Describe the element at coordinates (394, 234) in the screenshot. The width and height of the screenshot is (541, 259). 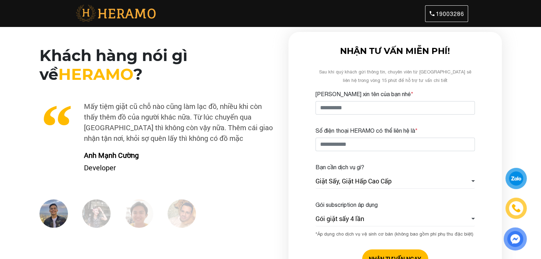
I see `span: *Áp dụng cho dịch vụ vệ sinh cơ bản (không bao gồm phí phụ thu đặc biệt)` at that location.